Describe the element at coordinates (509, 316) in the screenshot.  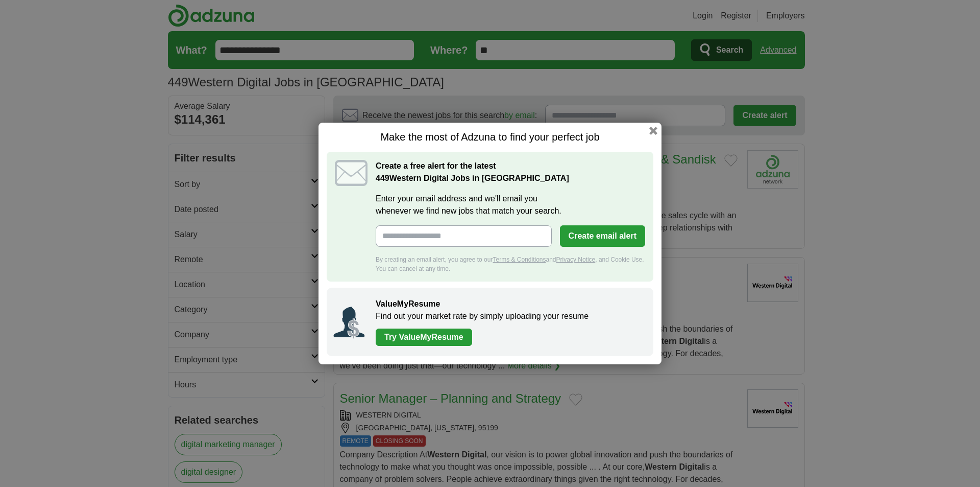
I see `p: Find out your market rate by simply uploading your resume` at that location.